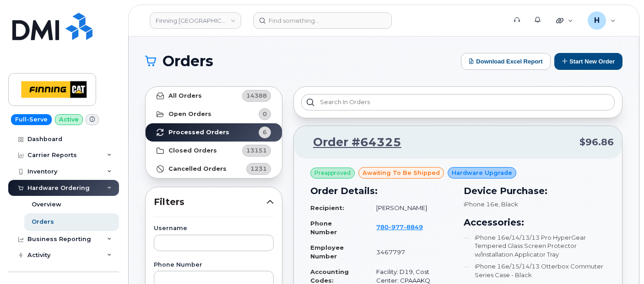 This screenshot has height=284, width=644. What do you see at coordinates (596, 142) in the screenshot?
I see `span: $96.86` at bounding box center [596, 142].